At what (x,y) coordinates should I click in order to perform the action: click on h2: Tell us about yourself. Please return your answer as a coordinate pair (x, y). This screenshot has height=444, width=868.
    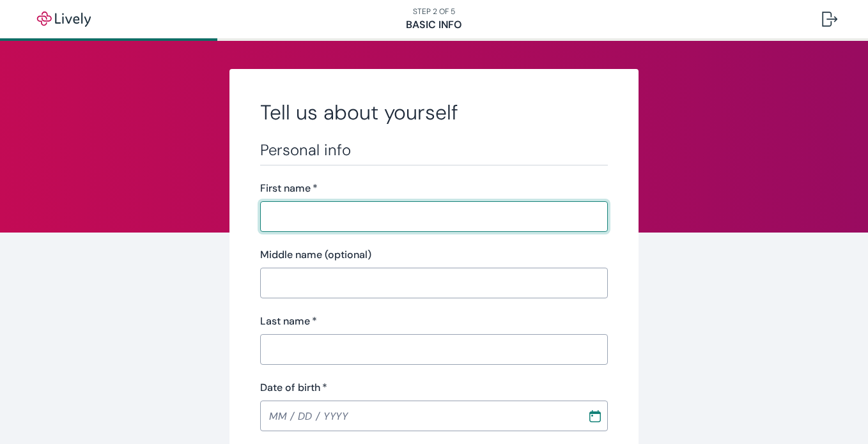
    Looking at the image, I should click on (434, 113).